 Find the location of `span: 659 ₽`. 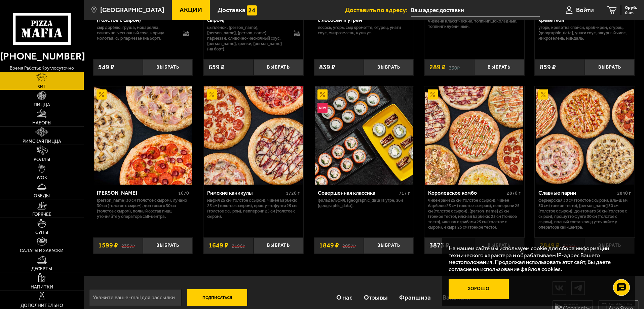

span: 659 ₽ is located at coordinates (217, 67).